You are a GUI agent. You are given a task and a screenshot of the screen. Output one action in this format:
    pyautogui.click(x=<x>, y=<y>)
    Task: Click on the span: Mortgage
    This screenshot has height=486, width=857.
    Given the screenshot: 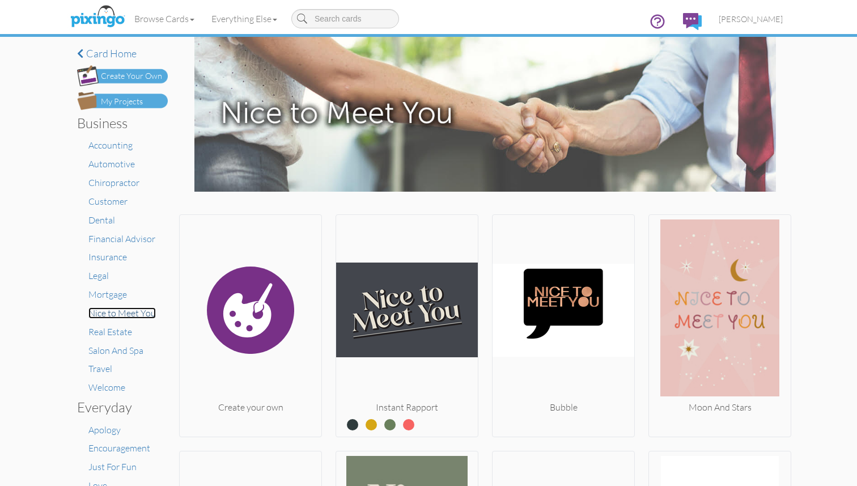 What is the action you would take?
    pyautogui.click(x=108, y=294)
    